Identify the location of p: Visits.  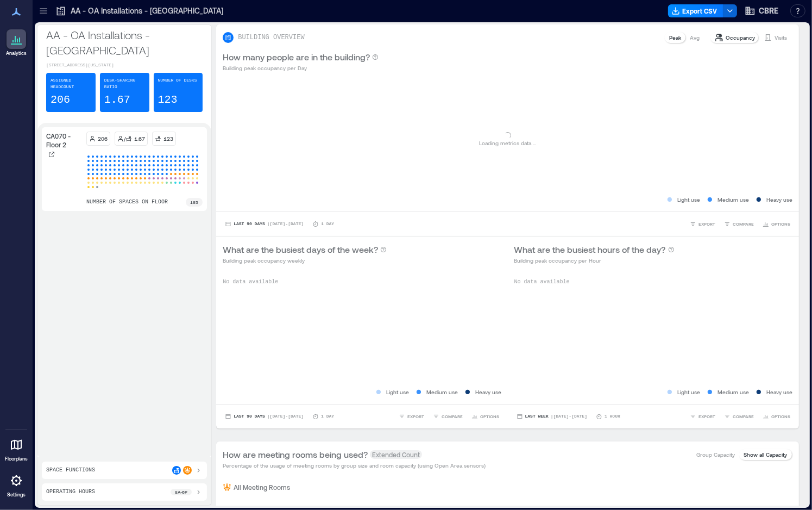
(780, 37).